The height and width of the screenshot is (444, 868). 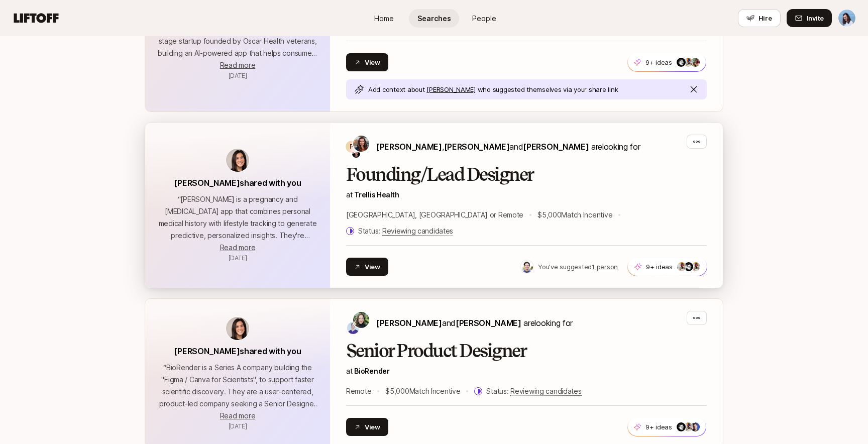 I want to click on img: ACg8ocI1OIWUqWSfZ3VYqnl_uTjXm4WaO8FRvZEIcH_KbR7e9hHA6Gfx=s160-c, so click(x=527, y=267).